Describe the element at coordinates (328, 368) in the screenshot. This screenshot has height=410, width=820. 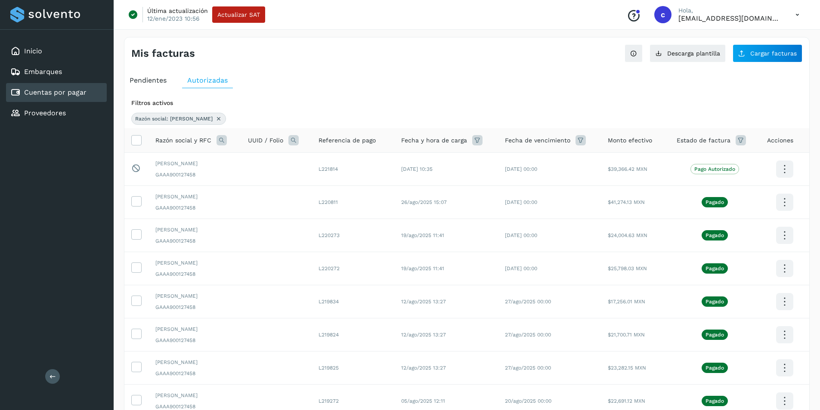
I see `span: L219825` at that location.